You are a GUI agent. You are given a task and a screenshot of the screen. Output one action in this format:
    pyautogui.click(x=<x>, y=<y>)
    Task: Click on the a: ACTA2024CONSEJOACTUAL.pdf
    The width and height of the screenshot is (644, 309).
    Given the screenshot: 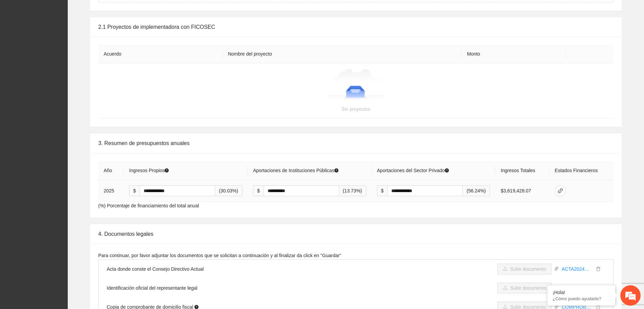 What is the action you would take?
    pyautogui.click(x=577, y=269)
    